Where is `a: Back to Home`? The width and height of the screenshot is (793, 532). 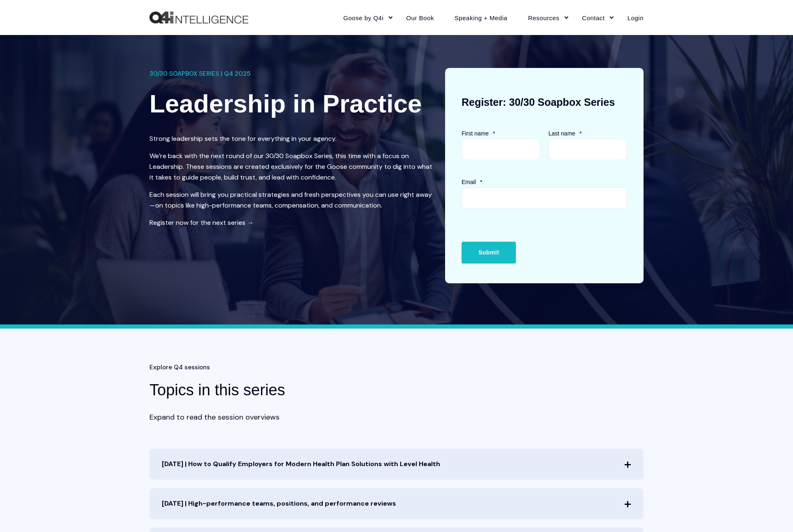 a: Back to Home is located at coordinates (199, 18).